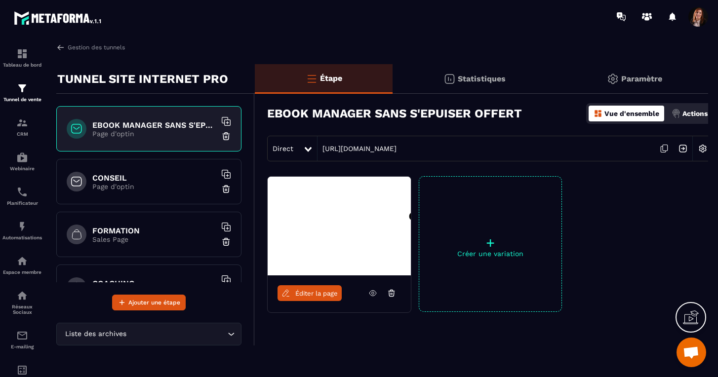 This screenshot has width=718, height=377. What do you see at coordinates (61, 47) in the screenshot?
I see `img: arrow` at bounding box center [61, 47].